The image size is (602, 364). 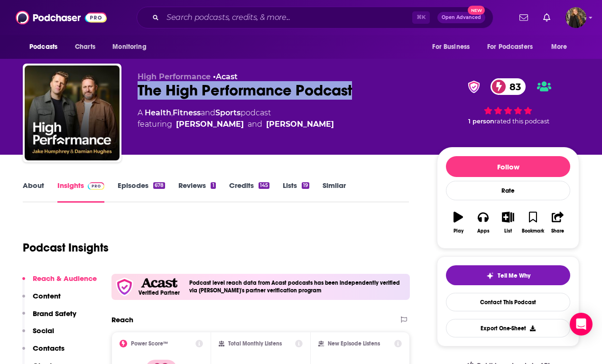 What do you see at coordinates (576, 17) in the screenshot?
I see `span: Logged in as anamarquis` at bounding box center [576, 17].